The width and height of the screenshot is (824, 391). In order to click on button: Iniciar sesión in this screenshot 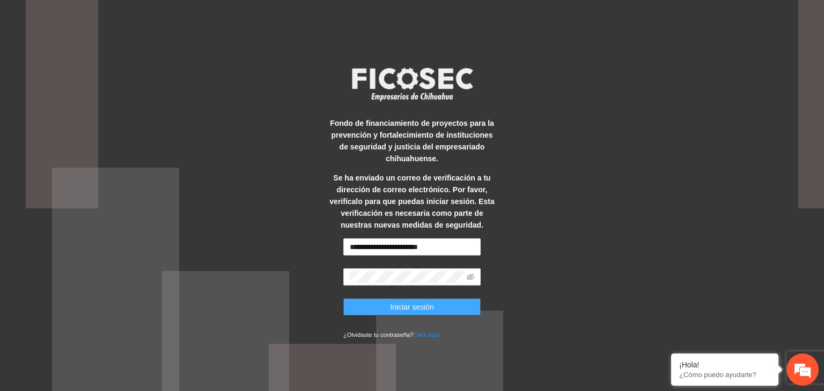, I will do `click(412, 307)`.